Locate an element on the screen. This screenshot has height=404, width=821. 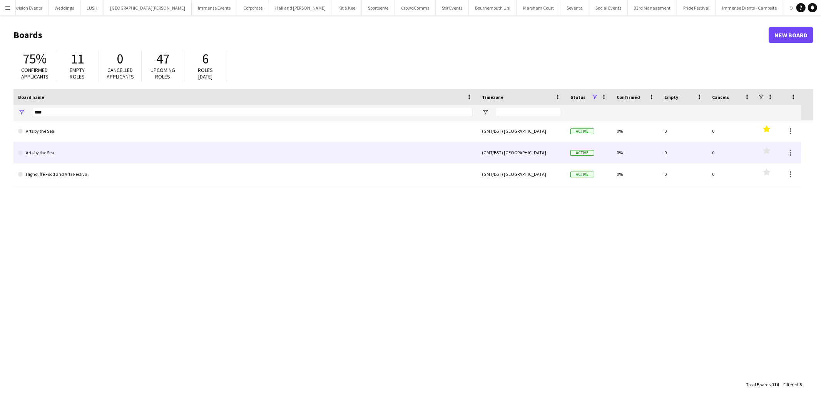
h1: Boards is located at coordinates (391, 35).